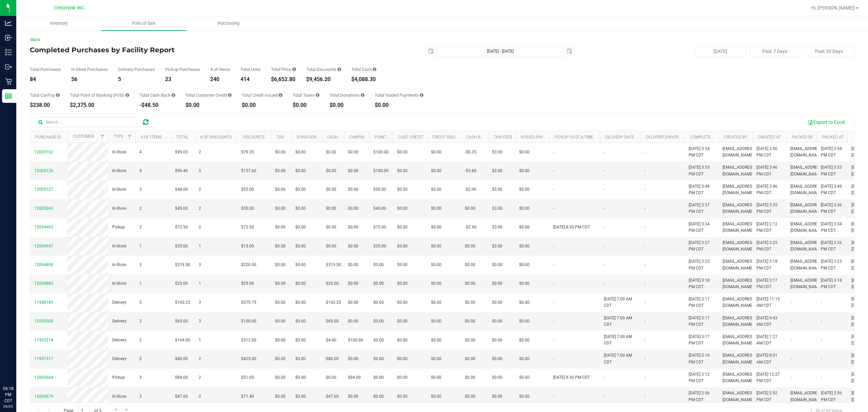 This screenshot has width=868, height=412. What do you see at coordinates (253, 137) in the screenshot?
I see `a: Discounts` at bounding box center [253, 137].